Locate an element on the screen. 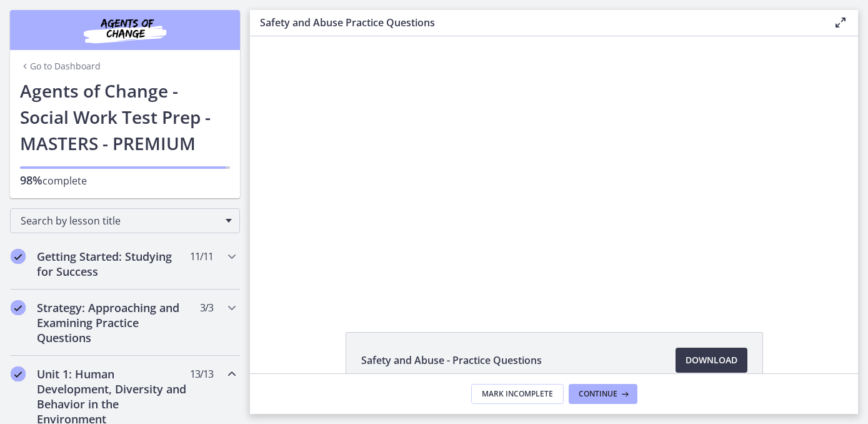 The image size is (868, 424). a: Download is located at coordinates (711, 360).